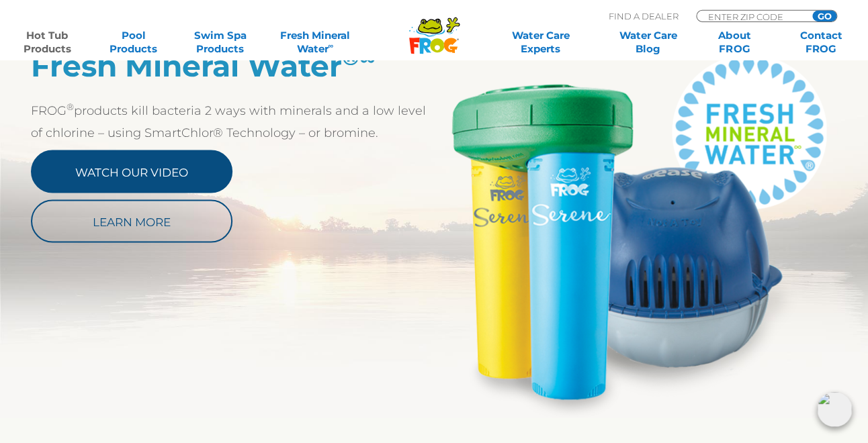  What do you see at coordinates (233, 123) in the screenshot?
I see `p: FROG products kill bacteria 2 ways with minerals and a low level of chlorine – using SmartChlor® ...` at bounding box center [233, 123].